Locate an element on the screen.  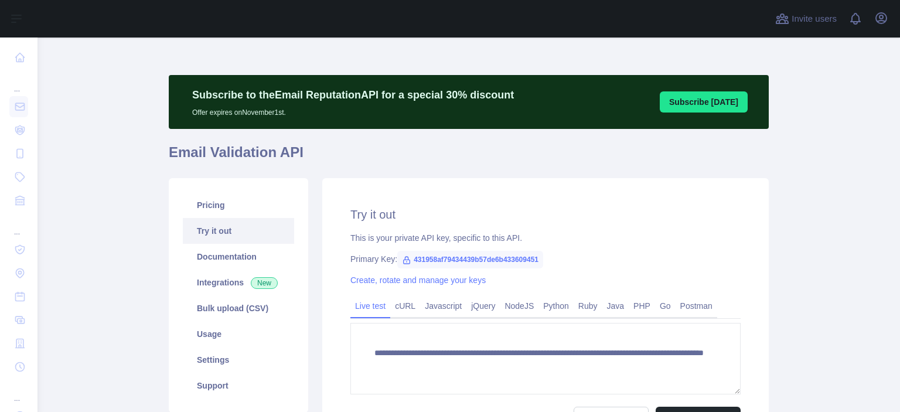
h2: Try it out is located at coordinates (545, 214).